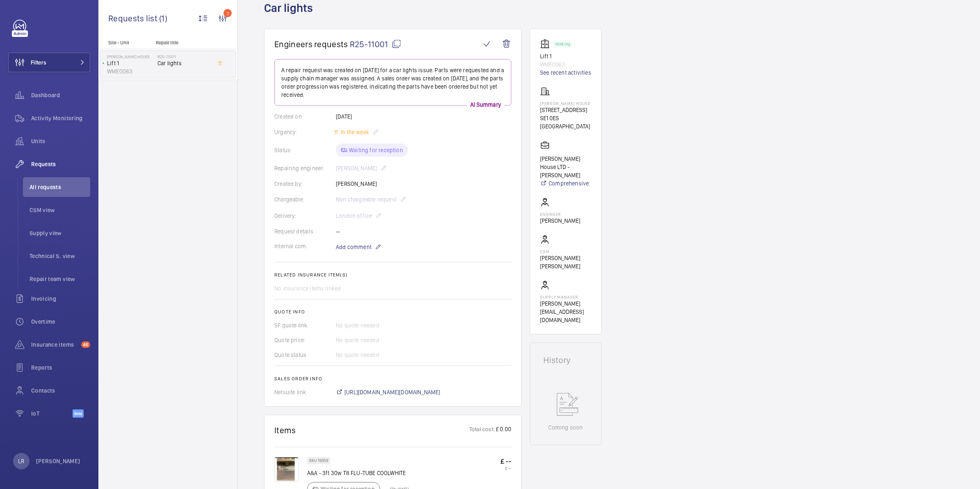 Image resolution: width=980 pixels, height=489 pixels. I want to click on span: Engineers requests, so click(312, 44).